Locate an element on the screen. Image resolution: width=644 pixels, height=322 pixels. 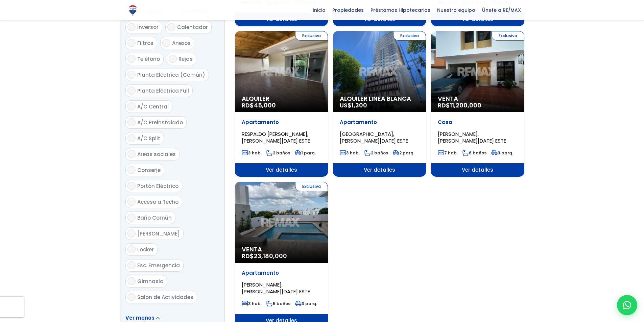
span: 7 hab. is located at coordinates (448, 153).